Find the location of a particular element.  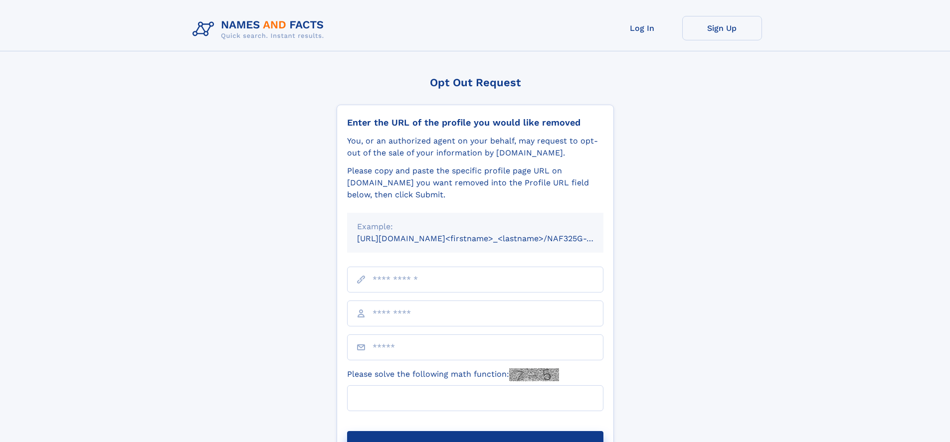

a: Sign Up is located at coordinates (722, 28).